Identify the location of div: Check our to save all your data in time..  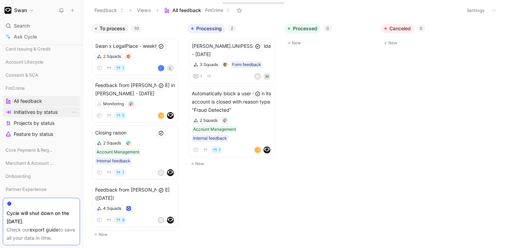
(41, 234).